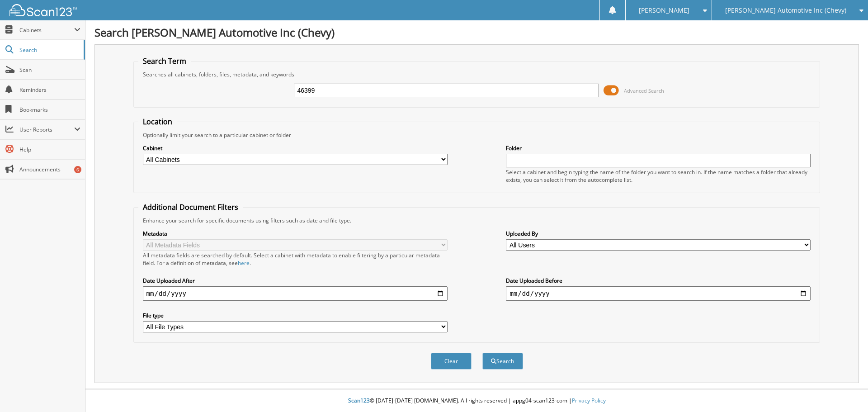  What do you see at coordinates (644, 91) in the screenshot?
I see `span: Advanced Search` at bounding box center [644, 91].